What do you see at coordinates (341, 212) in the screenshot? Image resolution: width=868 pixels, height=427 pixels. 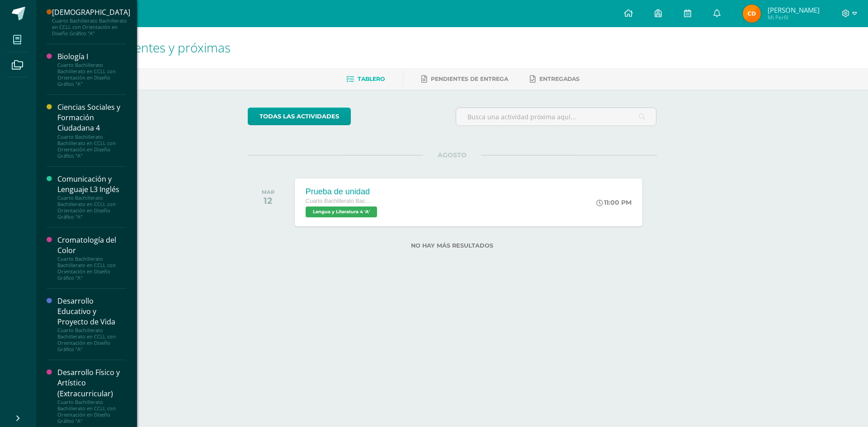 I see `span: Lengua y Literatura 4 'A'` at bounding box center [341, 212].